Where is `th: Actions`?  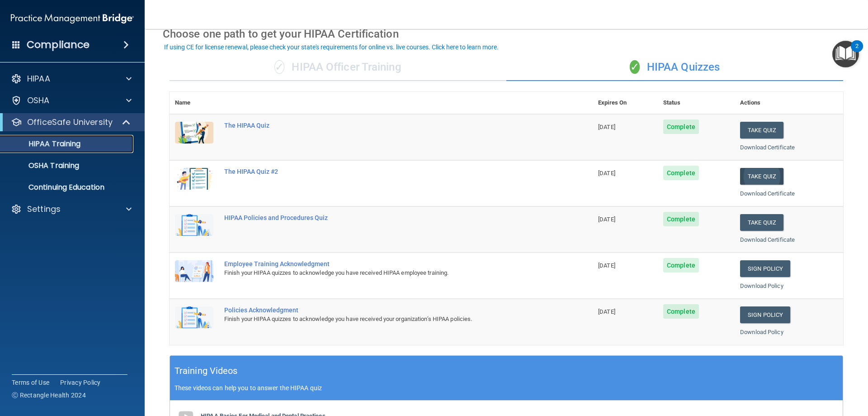
th: Actions is located at coordinates (789, 102).